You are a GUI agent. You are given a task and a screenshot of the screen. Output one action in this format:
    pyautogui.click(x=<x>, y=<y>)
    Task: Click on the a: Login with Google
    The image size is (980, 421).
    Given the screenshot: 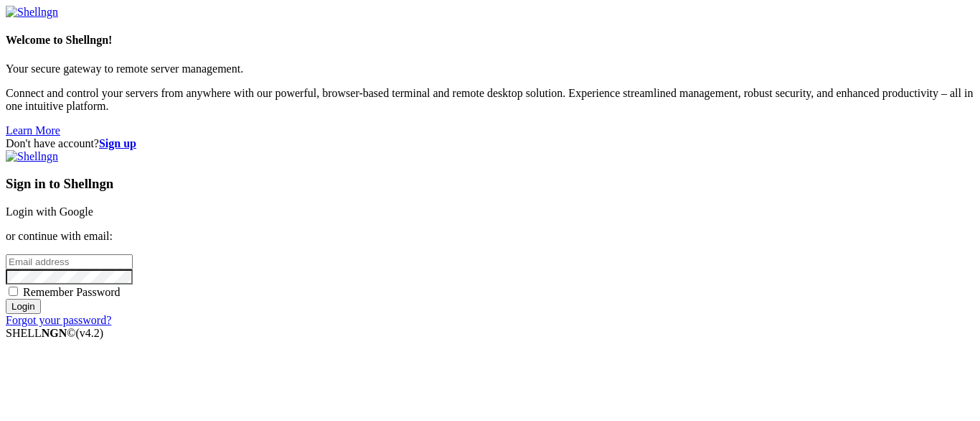 What is the action you would take?
    pyautogui.click(x=49, y=211)
    